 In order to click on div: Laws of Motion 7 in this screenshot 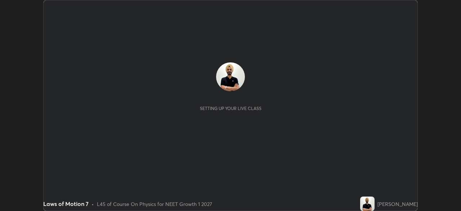, I will do `click(66, 203)`.